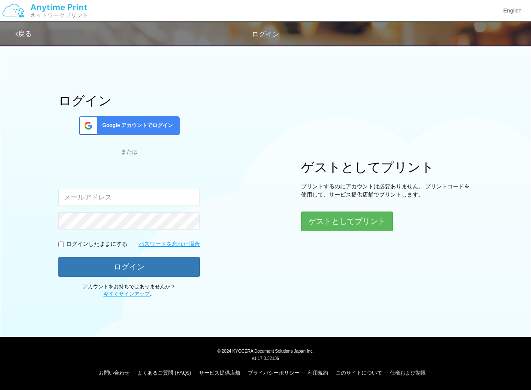 The image size is (531, 390). I want to click on a: お問い合わせ, so click(114, 373).